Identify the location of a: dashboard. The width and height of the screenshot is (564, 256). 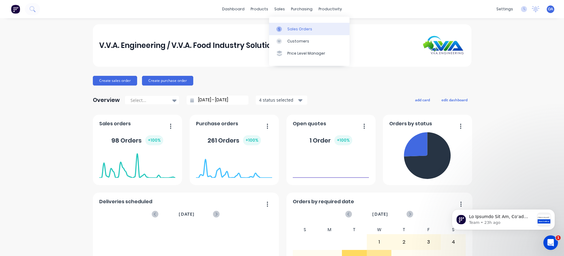
(233, 9).